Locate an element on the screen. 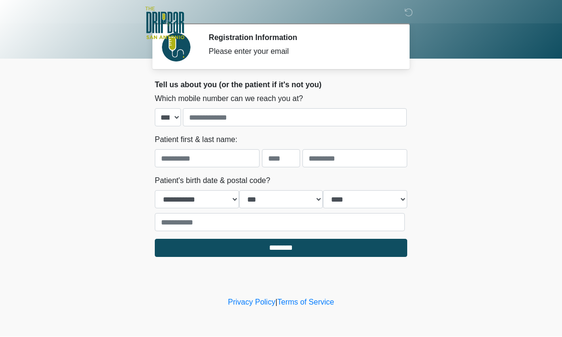 This screenshot has width=562, height=337. h2: Tell us about you (or the patient if it's not you) is located at coordinates (281, 85).